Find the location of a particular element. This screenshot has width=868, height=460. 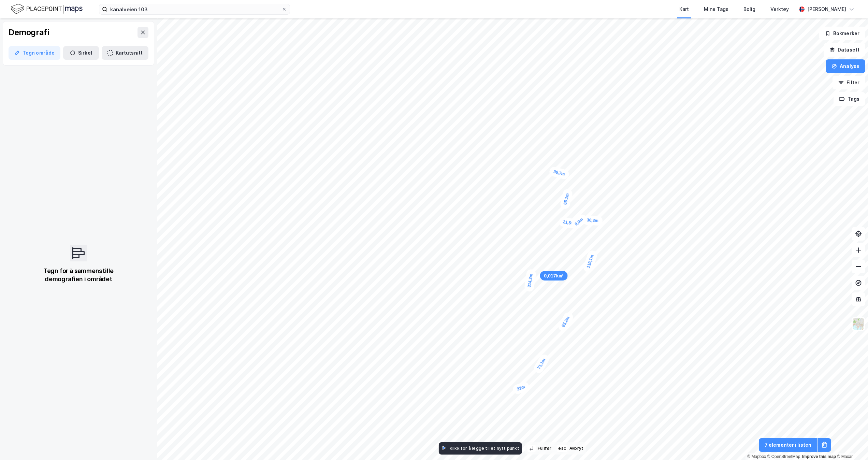

img: Z is located at coordinates (858, 324).